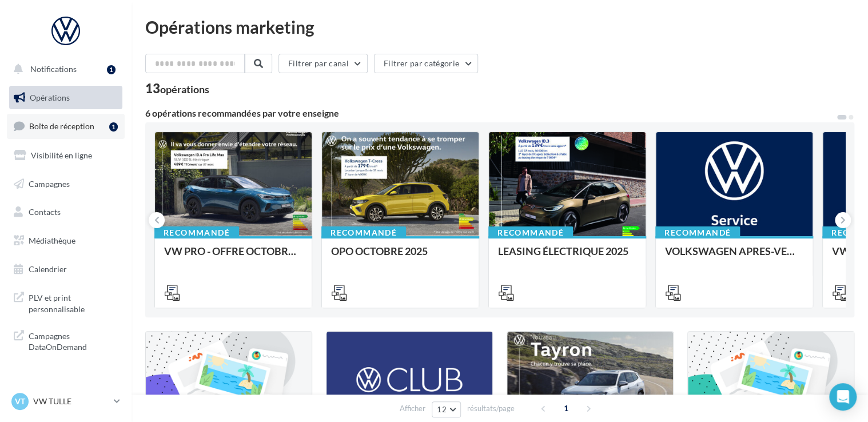  What do you see at coordinates (177, 89) in the screenshot?
I see `div: 13` at bounding box center [177, 89].